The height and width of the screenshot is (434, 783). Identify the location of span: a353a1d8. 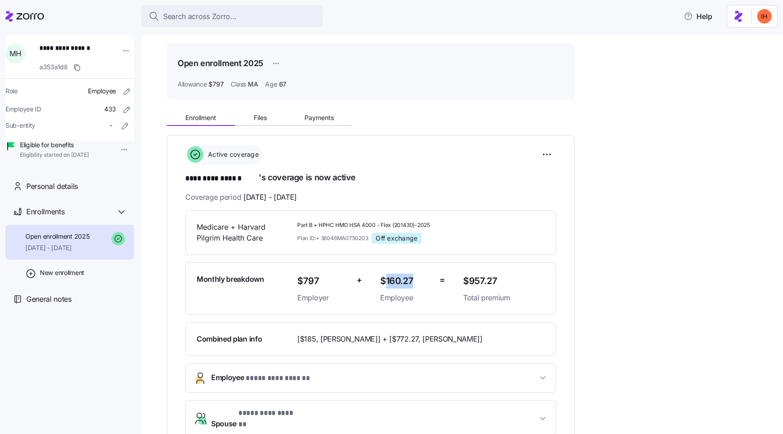
(53, 67).